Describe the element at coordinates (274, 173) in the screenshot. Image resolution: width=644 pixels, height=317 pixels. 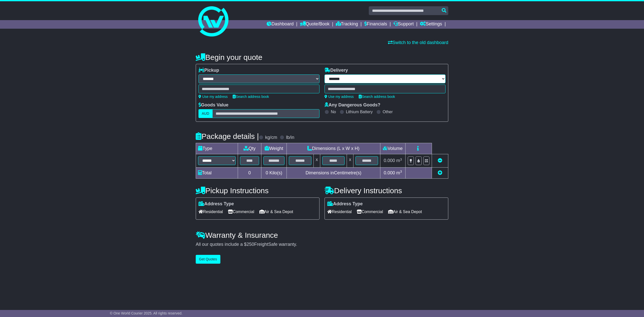
I see `td: Kilo(s)` at that location.